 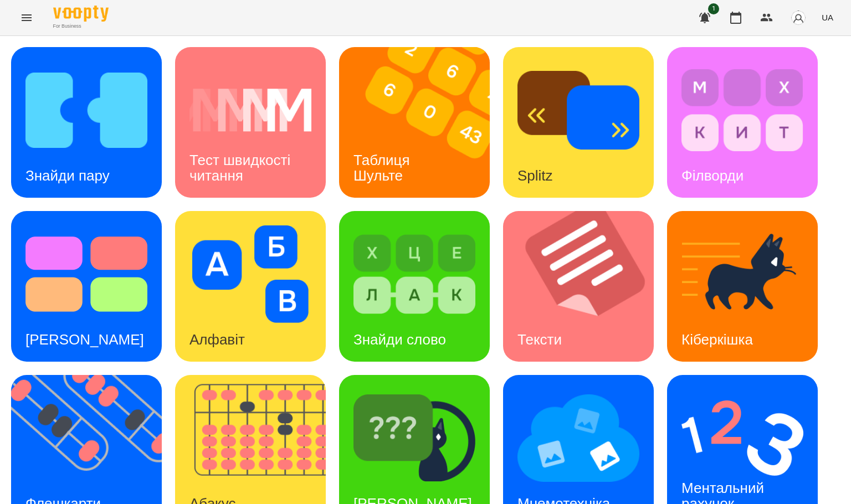 What do you see at coordinates (578, 438) in the screenshot?
I see `img: Мнемотехніка` at bounding box center [578, 438].